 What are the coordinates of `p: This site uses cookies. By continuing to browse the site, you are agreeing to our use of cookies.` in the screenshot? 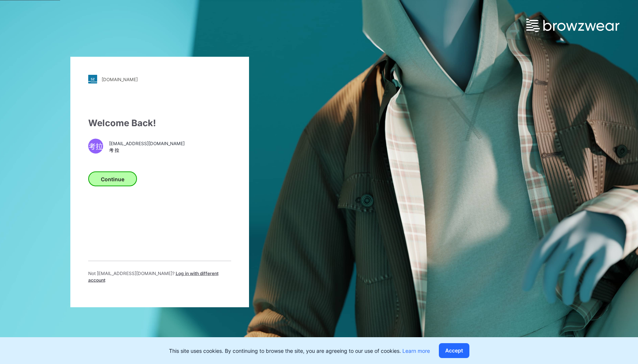 It's located at (300, 351).